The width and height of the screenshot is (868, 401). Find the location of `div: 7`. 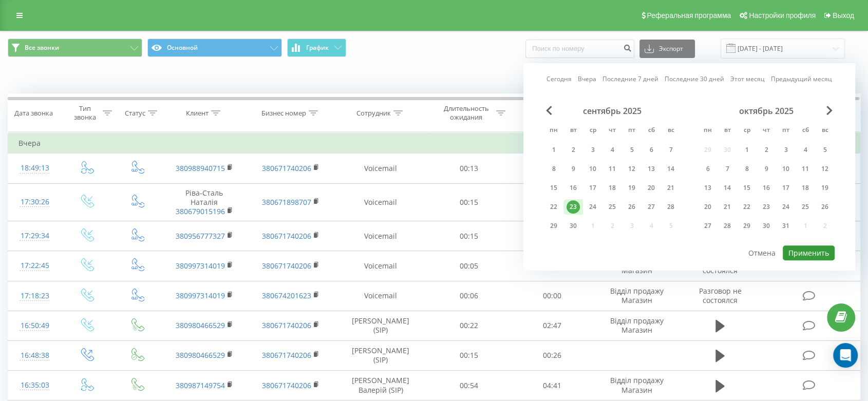

div: 7 is located at coordinates (727, 169).